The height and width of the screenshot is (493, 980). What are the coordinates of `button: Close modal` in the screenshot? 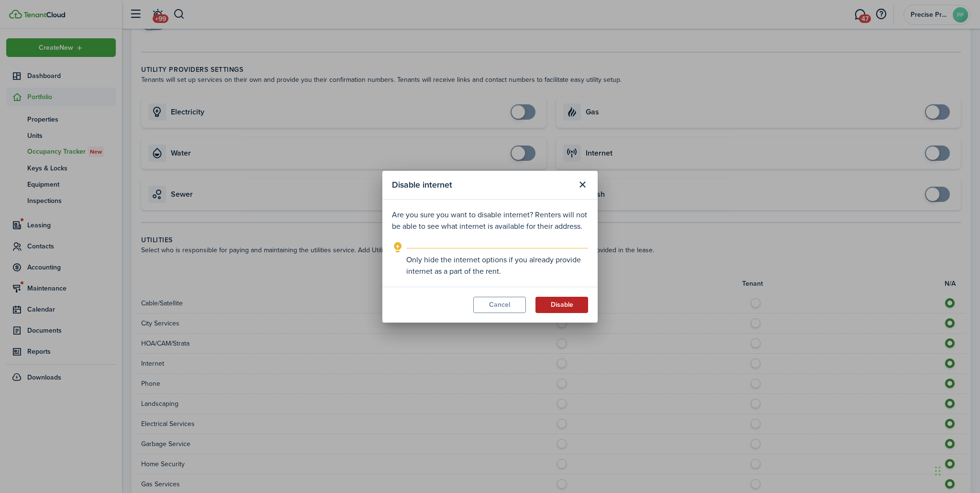 It's located at (582, 185).